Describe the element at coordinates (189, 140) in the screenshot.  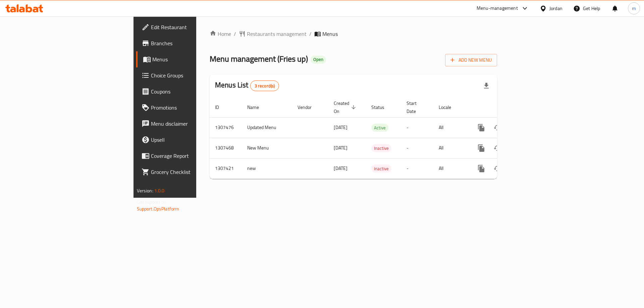
I see `a: Upsell` at that location.